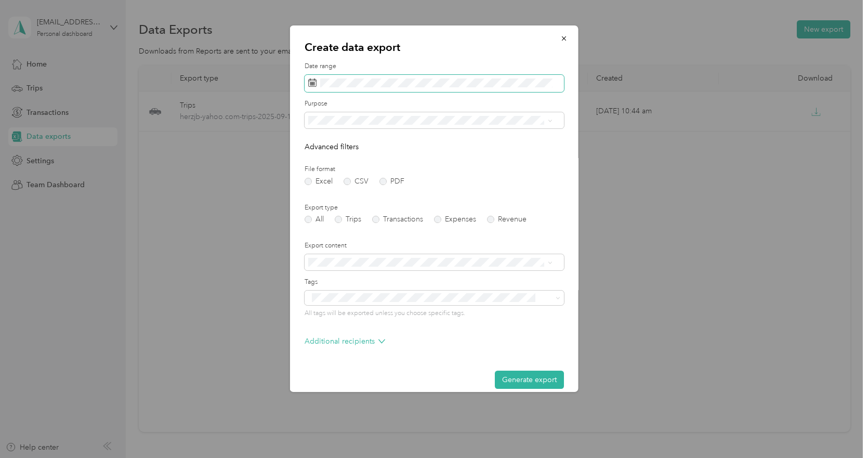  What do you see at coordinates (434, 208) in the screenshot?
I see `label: Export type` at bounding box center [434, 208].